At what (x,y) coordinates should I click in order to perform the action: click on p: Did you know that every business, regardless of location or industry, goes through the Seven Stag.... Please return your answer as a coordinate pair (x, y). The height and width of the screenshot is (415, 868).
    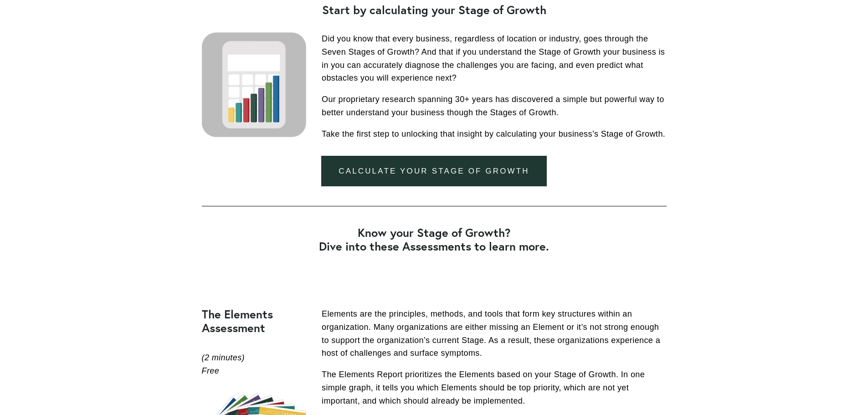
    Looking at the image, I should click on (494, 58).